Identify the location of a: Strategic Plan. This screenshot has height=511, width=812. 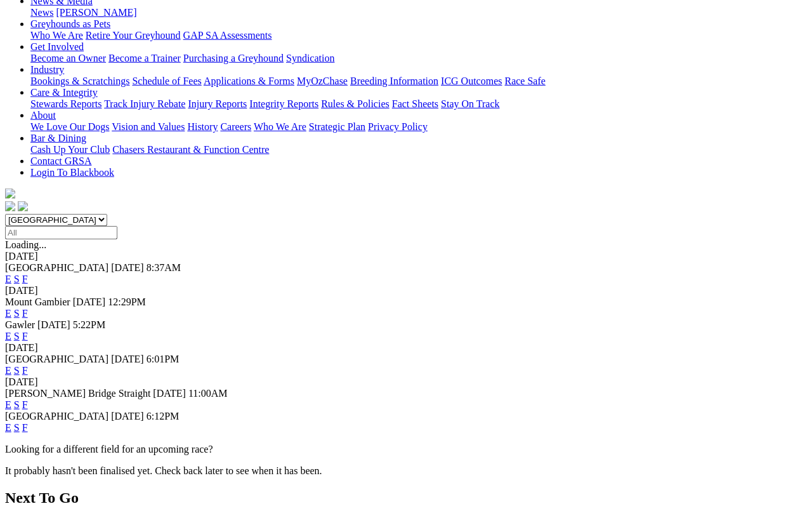
(337, 126).